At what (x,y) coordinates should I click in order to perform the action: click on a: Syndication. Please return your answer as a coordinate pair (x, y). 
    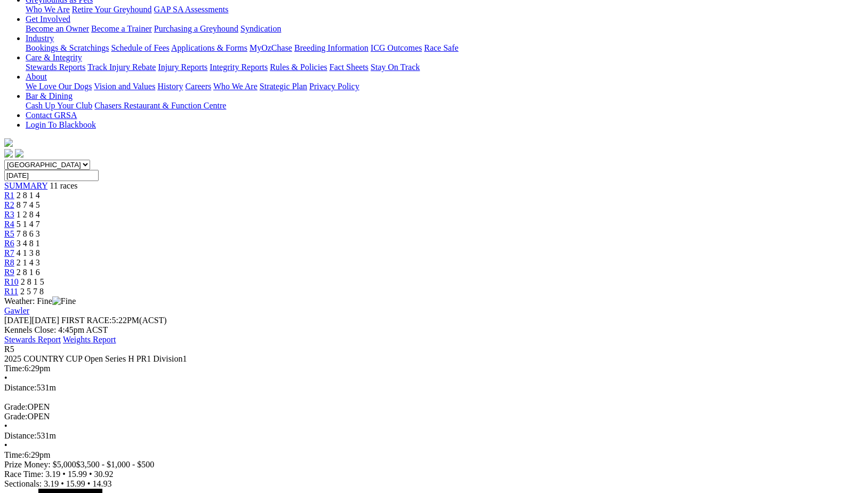
    Looking at the image, I should click on (261, 29).